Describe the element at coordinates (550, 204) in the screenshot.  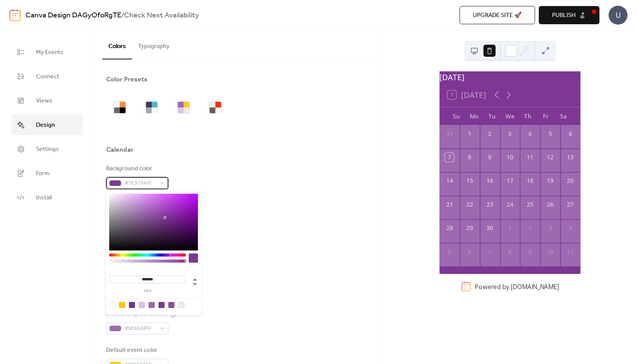
I see `div: 26` at that location.